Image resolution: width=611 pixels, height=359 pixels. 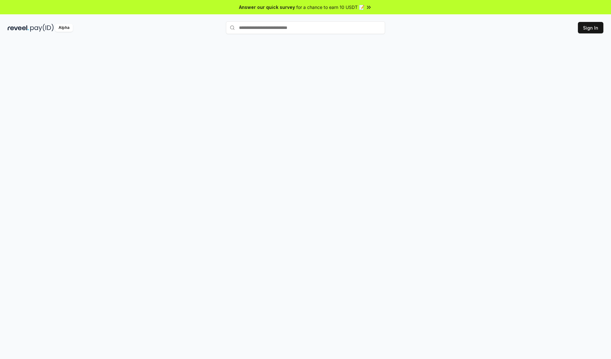 What do you see at coordinates (64, 28) in the screenshot?
I see `div: Alpha` at bounding box center [64, 28].